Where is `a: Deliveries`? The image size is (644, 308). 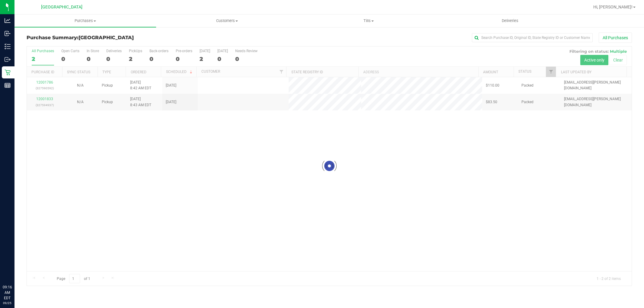
a: Deliveries is located at coordinates (510, 21).